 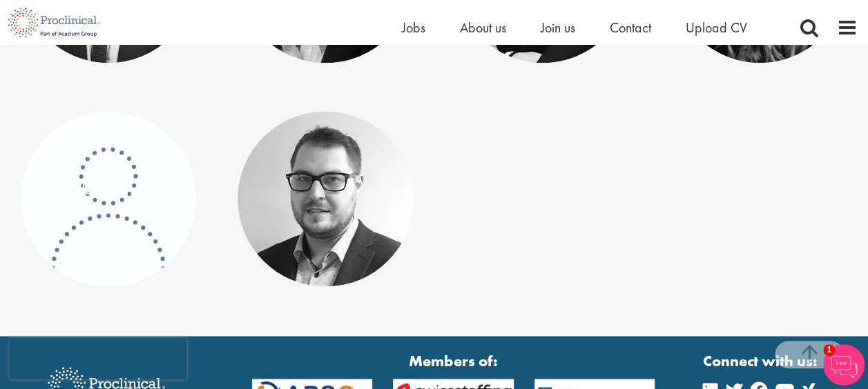 I want to click on span: About us, so click(x=483, y=28).